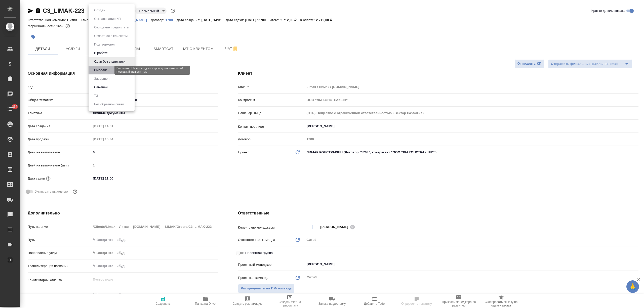 Image resolution: width=644 pixels, height=308 pixels. Describe the element at coordinates (109, 104) in the screenshot. I see `button: Без обратной связи` at that location.